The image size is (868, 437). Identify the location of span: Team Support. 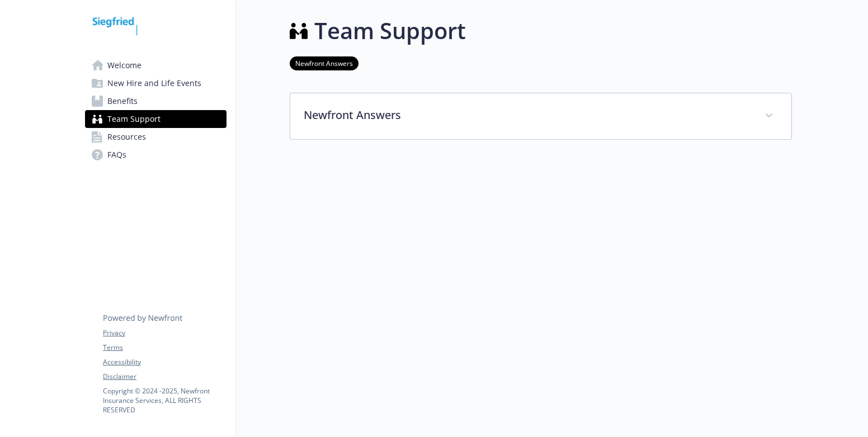
(134, 119).